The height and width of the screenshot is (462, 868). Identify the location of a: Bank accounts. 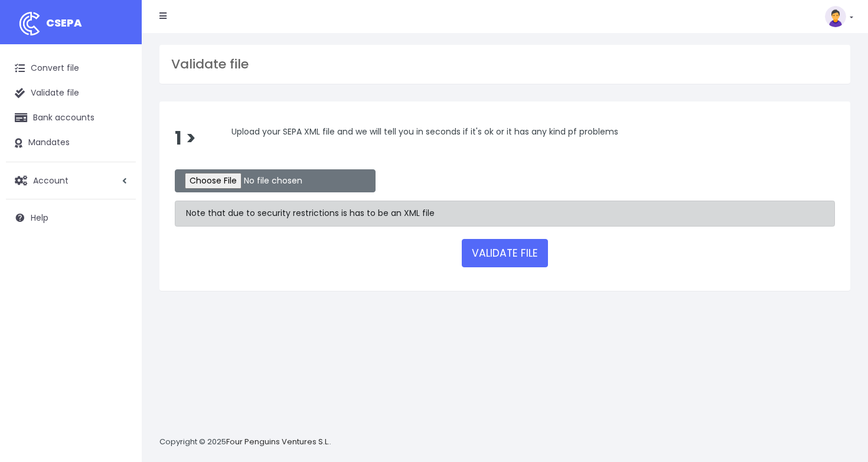
(71, 118).